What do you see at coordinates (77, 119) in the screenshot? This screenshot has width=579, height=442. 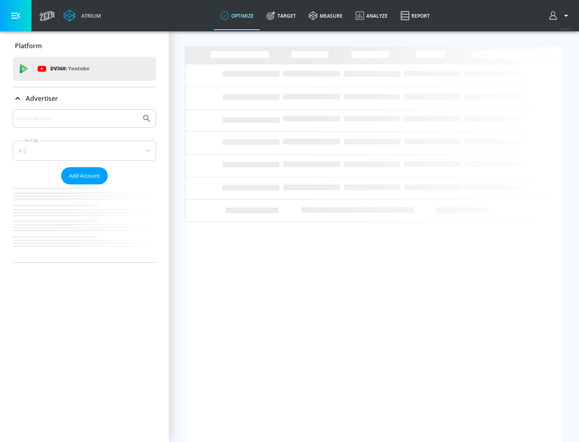 I see `input: Search by name` at bounding box center [77, 119].